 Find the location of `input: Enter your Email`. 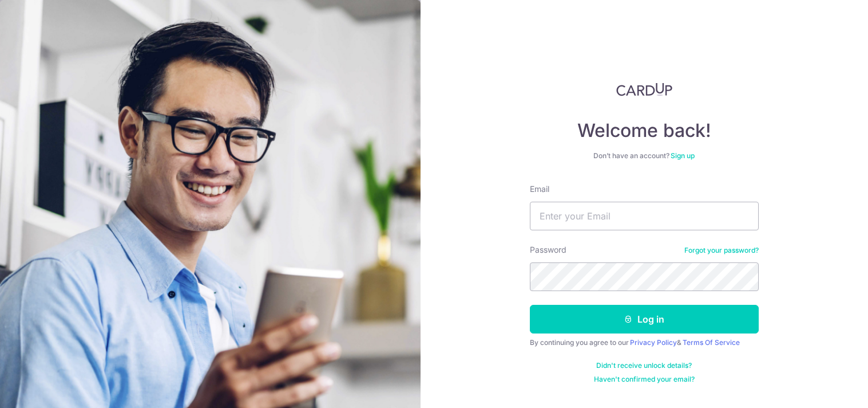

input: Enter your Email is located at coordinates (644, 216).